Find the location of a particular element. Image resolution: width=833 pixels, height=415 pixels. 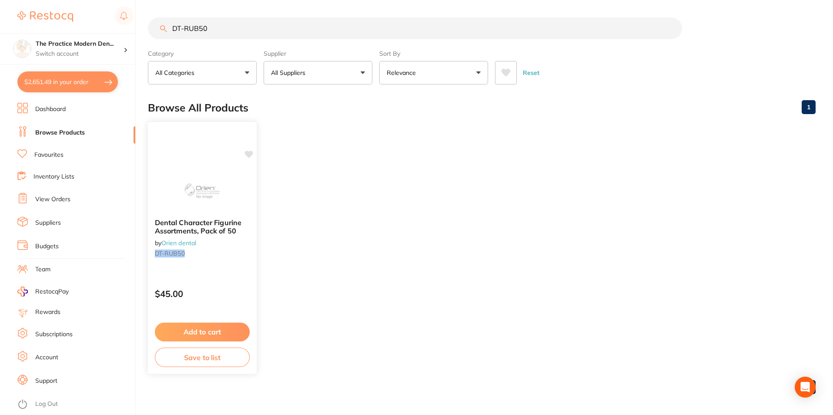

label: Supplier is located at coordinates (318, 54).